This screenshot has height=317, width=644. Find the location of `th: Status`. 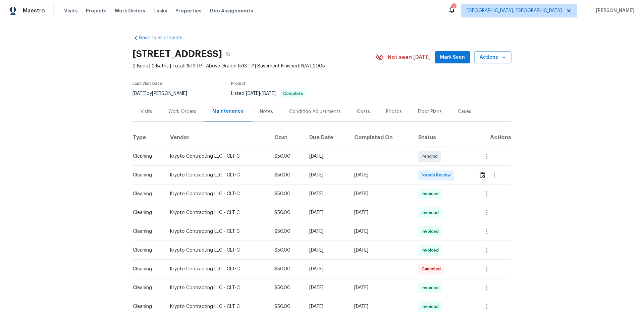

th: Status is located at coordinates (443, 138).